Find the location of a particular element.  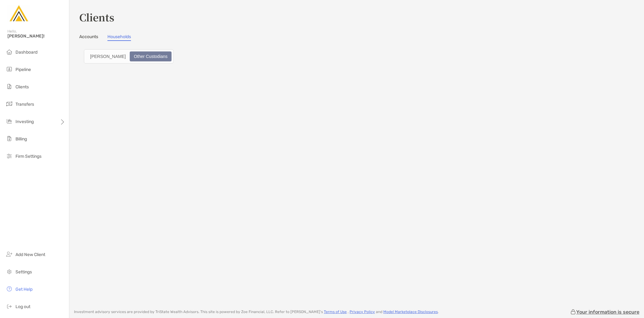

p: Your information is secure is located at coordinates (608, 311).